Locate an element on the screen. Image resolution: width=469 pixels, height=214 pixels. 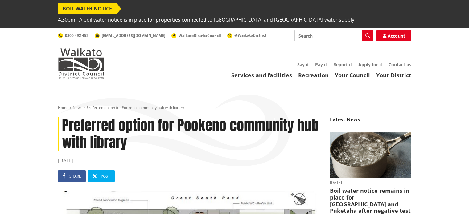
span: 0800 492 452 is located at coordinates (77, 35).